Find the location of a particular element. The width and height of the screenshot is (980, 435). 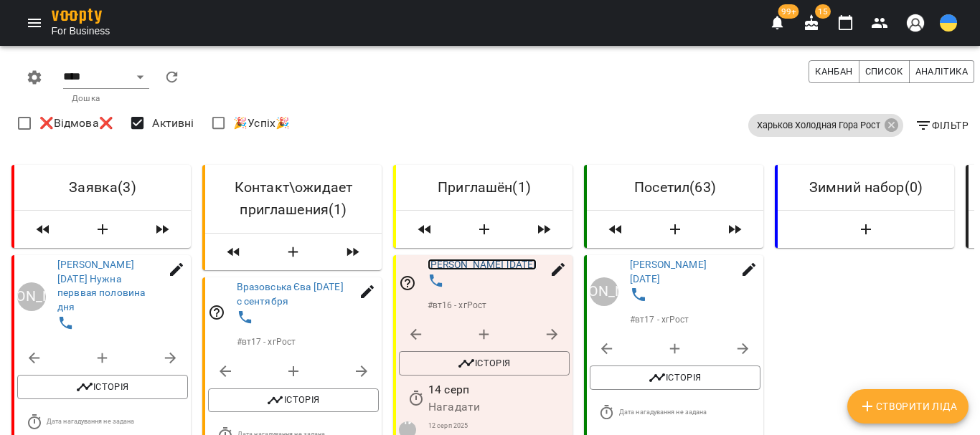

button: Аналітика is located at coordinates (942, 72).